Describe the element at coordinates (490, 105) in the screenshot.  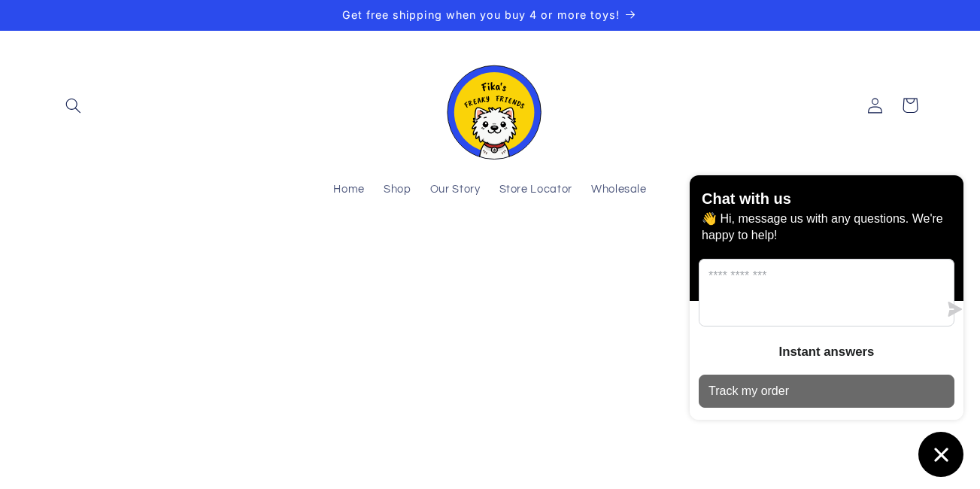
I see `img: Fika's Freaky Friends` at that location.